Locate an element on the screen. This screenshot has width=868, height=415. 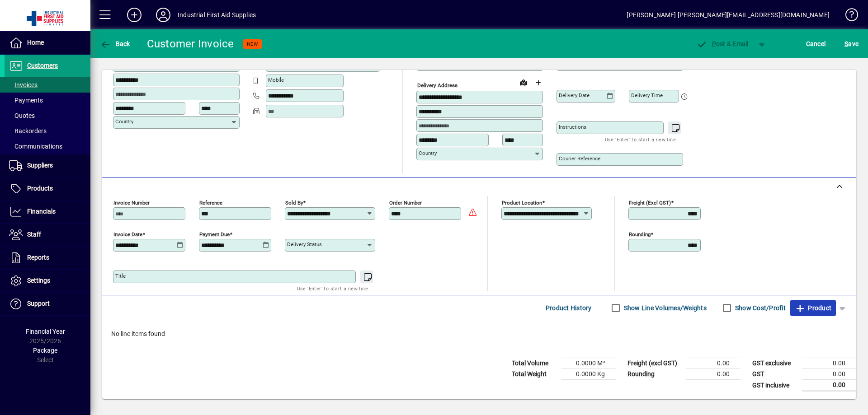
td: GST inclusive is located at coordinates (775, 385).